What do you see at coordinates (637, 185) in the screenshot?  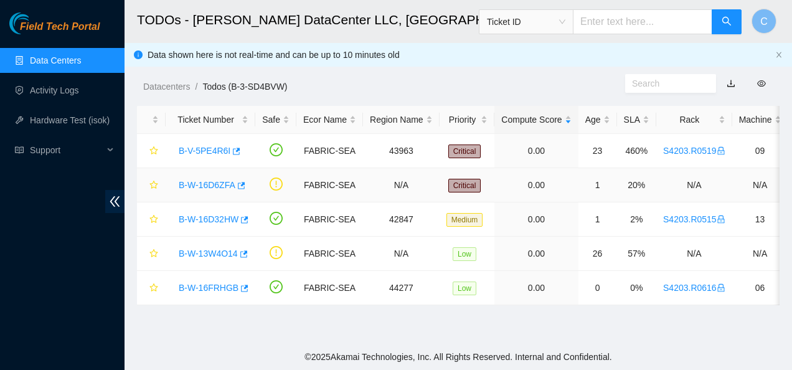 I see `td: 20%` at bounding box center [637, 185].